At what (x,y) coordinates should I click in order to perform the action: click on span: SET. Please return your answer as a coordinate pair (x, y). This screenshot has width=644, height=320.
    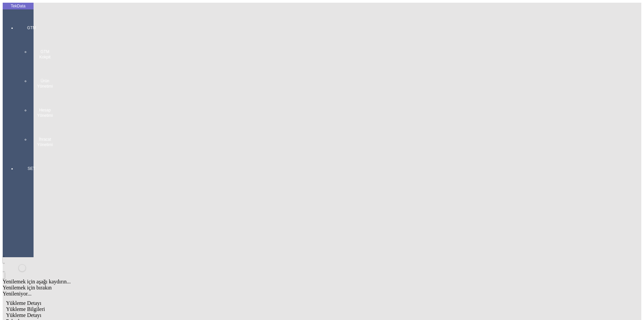
    Looking at the image, I should click on (32, 168).